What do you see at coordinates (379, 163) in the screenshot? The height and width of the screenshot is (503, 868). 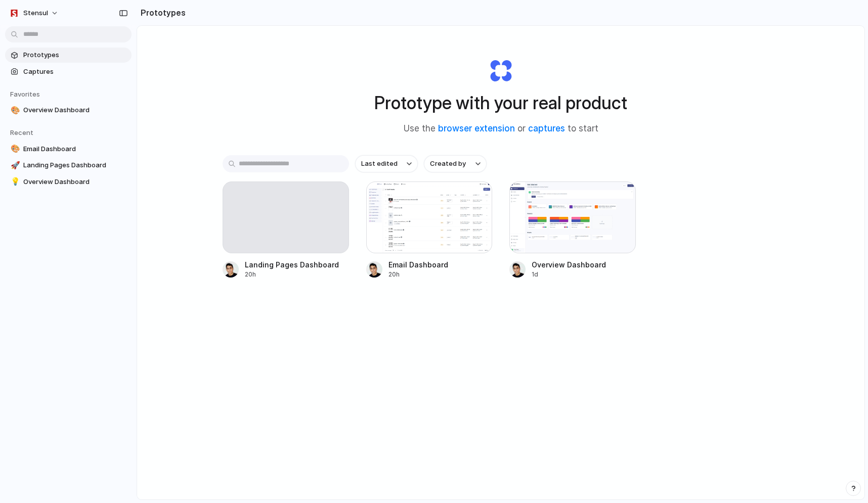 I see `span: Last edited` at bounding box center [379, 163].